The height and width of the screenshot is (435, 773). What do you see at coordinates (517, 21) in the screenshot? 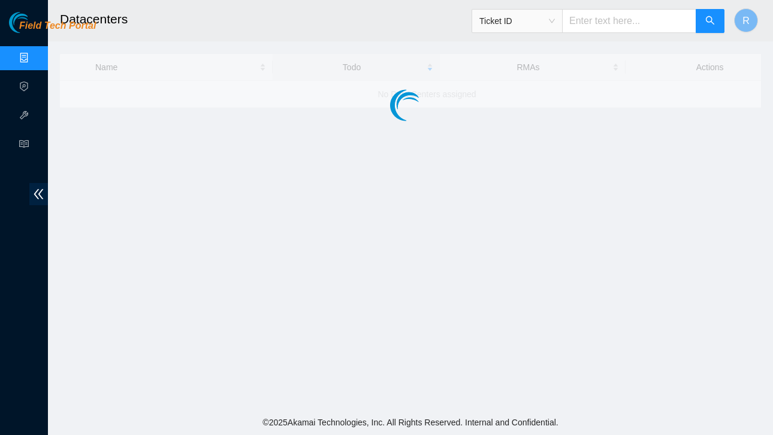
I see `span: Ticket ID` at bounding box center [517, 21].